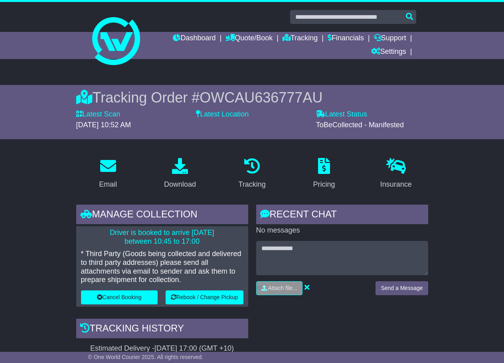  Describe the element at coordinates (162, 330) in the screenshot. I see `div: Tracking history` at that location.